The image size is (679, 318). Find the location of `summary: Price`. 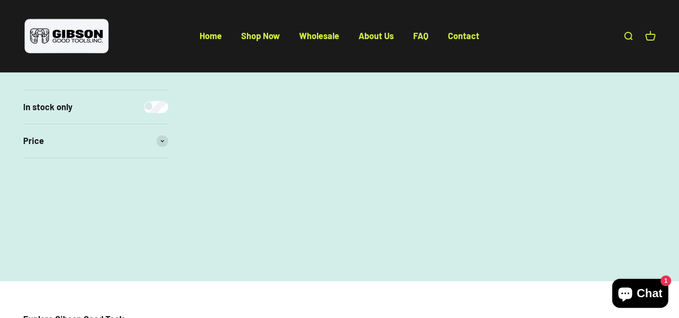

summary: Price is located at coordinates (96, 141).